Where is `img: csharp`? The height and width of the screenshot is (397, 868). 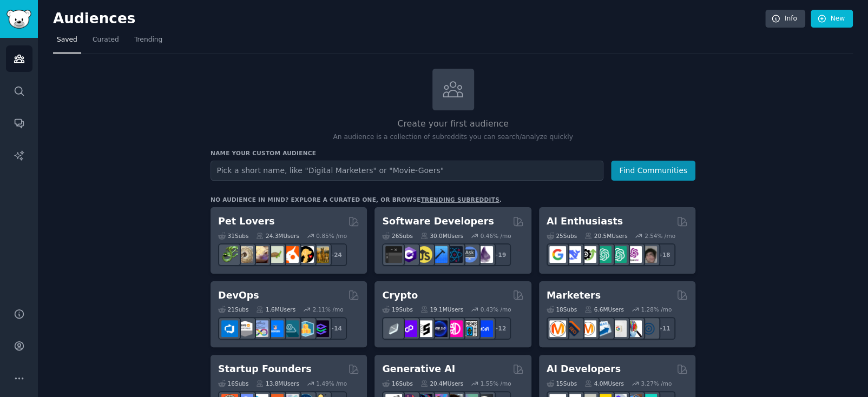 img: csharp is located at coordinates (408, 254).